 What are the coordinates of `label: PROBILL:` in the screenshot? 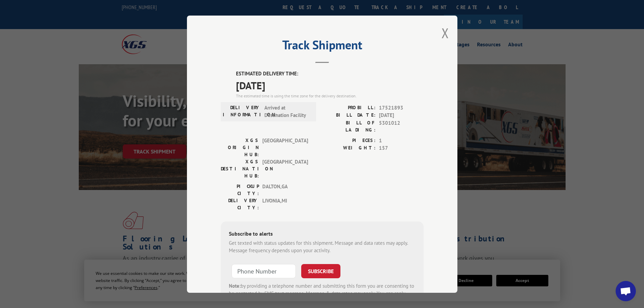 It's located at (349, 108).